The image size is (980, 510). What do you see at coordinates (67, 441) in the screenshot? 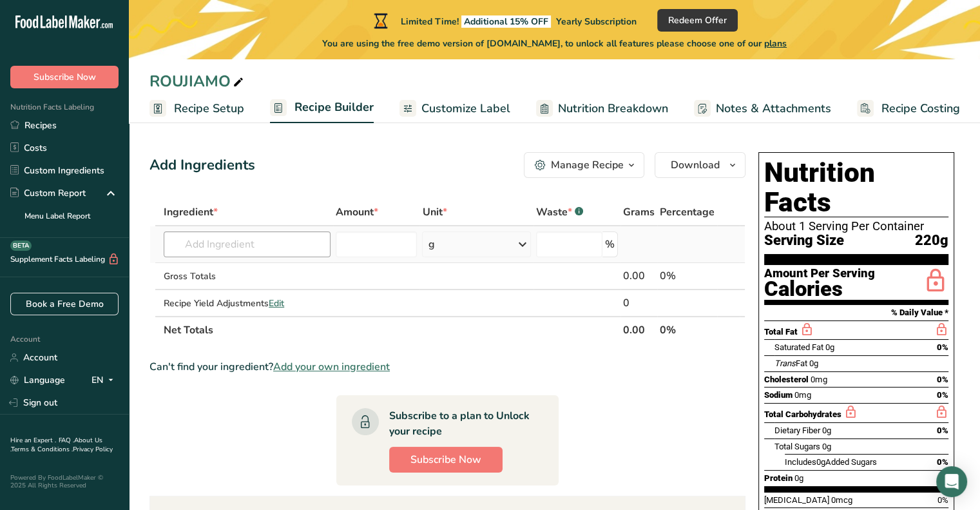
I see `a: FAQ .` at bounding box center [67, 441].